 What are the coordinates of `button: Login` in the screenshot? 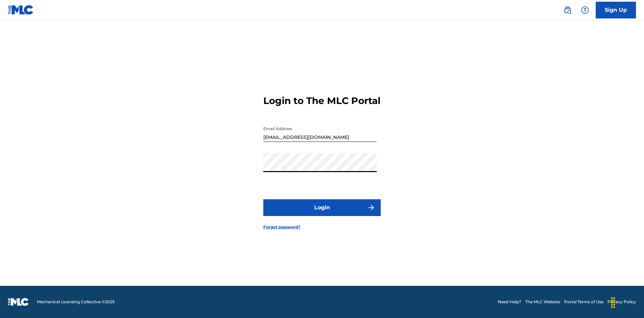 It's located at (322, 208).